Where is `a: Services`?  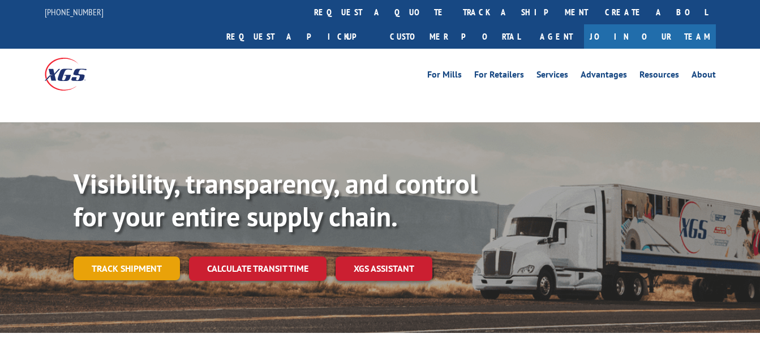 a: Services is located at coordinates (552, 76).